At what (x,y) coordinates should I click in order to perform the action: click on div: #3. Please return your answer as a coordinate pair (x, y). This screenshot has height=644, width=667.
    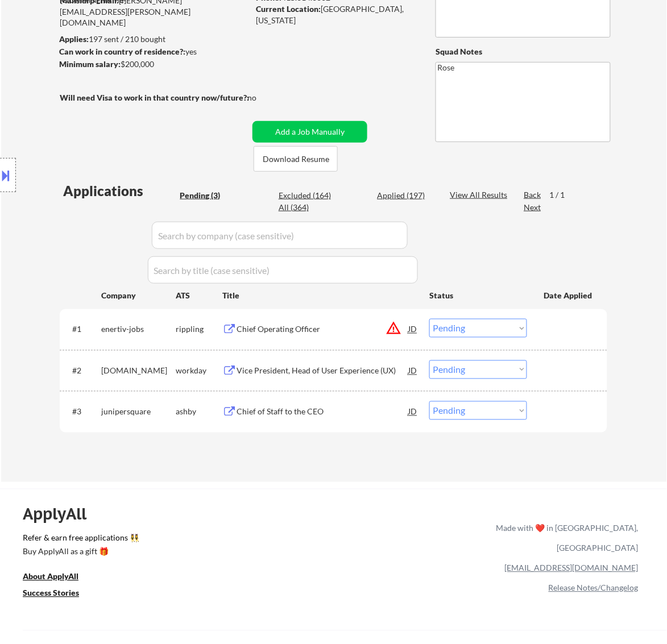
    Looking at the image, I should click on (82, 413).